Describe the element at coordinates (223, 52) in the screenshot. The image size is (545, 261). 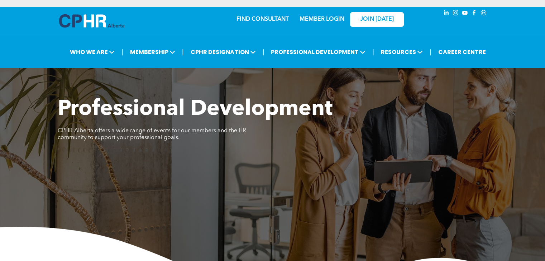
I see `span: CPHR DESIGNATION` at that location.